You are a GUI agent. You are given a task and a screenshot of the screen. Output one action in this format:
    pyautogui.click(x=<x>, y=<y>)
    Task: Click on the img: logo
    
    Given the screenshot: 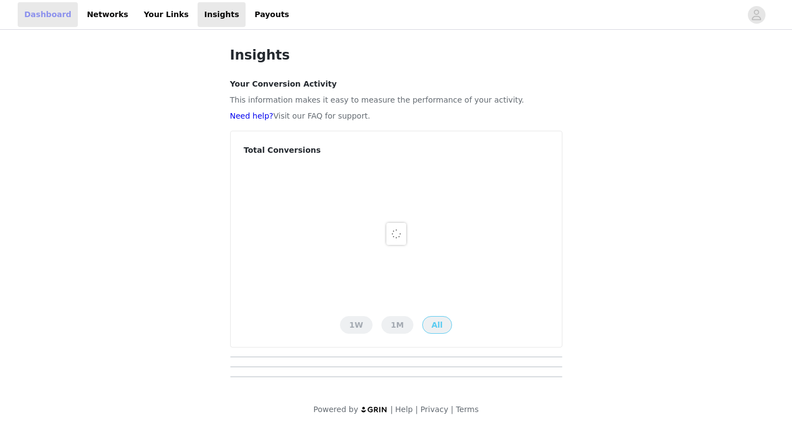 What is the action you would take?
    pyautogui.click(x=374, y=410)
    